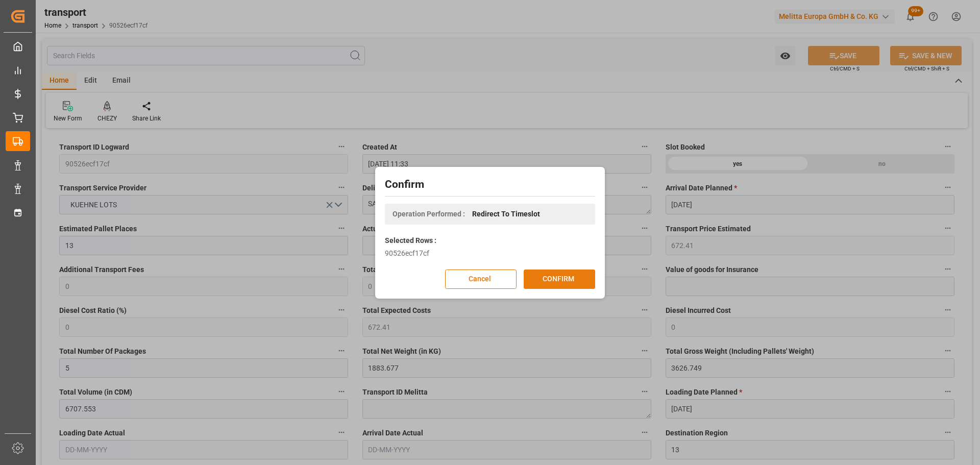 This screenshot has width=980, height=465. What do you see at coordinates (429, 214) in the screenshot?
I see `span: Operation Performed :` at bounding box center [429, 214].